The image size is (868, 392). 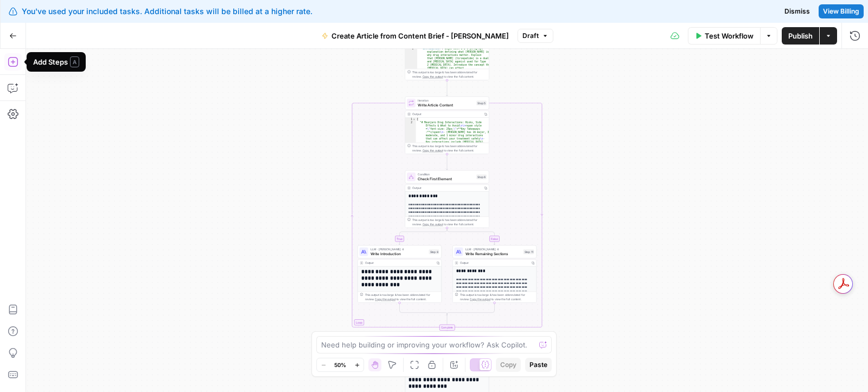 What do you see at coordinates (471, 236) in the screenshot?
I see `g: Edge from step_6 to step_11` at bounding box center [471, 236].